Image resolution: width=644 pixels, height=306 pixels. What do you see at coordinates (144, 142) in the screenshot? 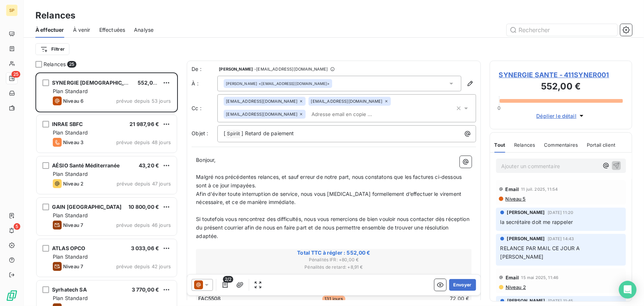
I see `span: prévue depuis 48 jours` at bounding box center [144, 142].